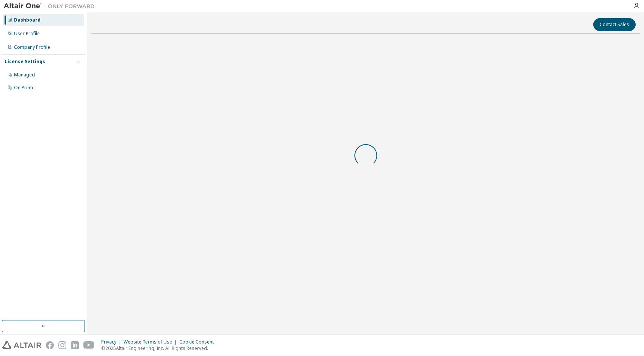 Image resolution: width=644 pixels, height=356 pixels. What do you see at coordinates (50, 345) in the screenshot?
I see `img: facebook.svg` at bounding box center [50, 345].